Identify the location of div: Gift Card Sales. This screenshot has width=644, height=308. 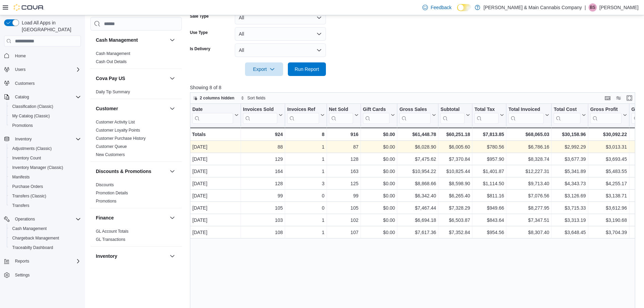
(376, 115).